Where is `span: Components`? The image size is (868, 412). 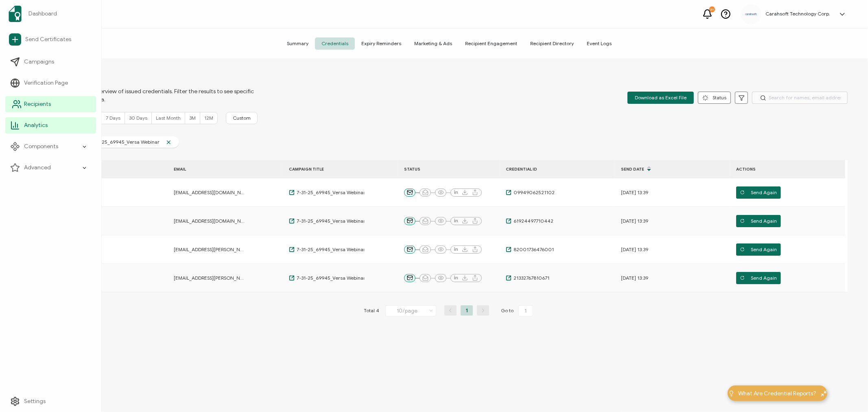
span: Components is located at coordinates (41, 147).